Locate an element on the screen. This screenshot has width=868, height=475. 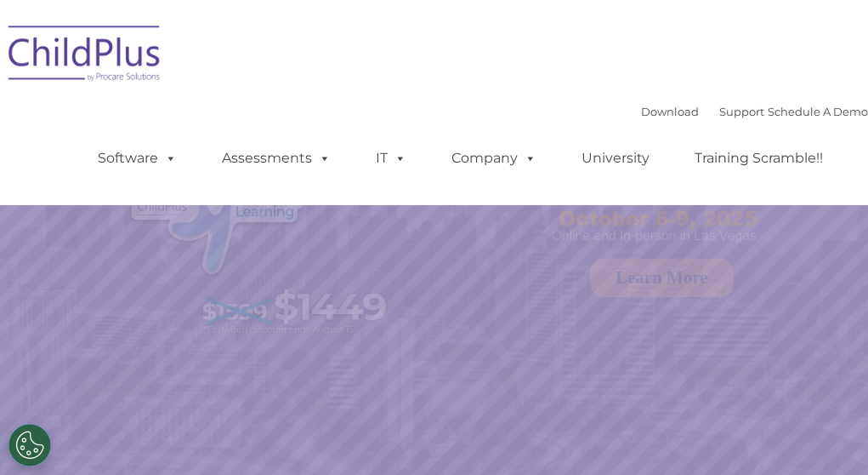
a: Support is located at coordinates (742, 111).